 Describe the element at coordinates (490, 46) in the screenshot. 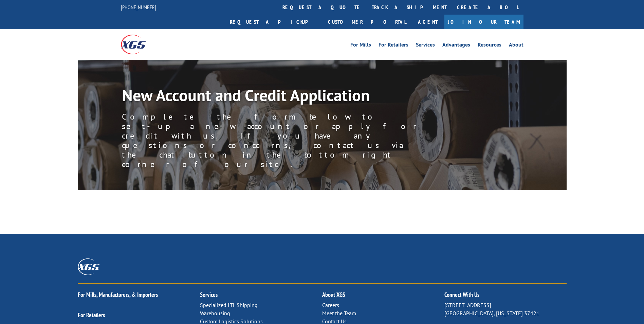

I see `a: Resources` at that location.